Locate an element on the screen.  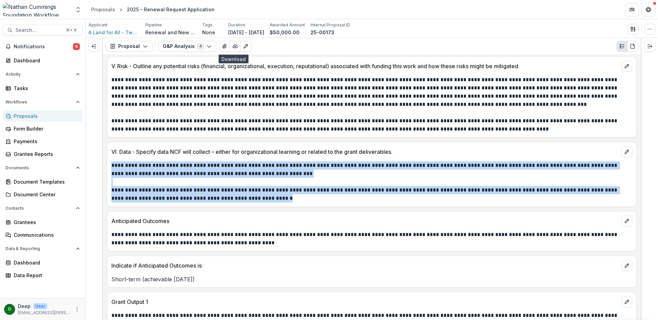
span: Data & Reporting is located at coordinates (39, 249).